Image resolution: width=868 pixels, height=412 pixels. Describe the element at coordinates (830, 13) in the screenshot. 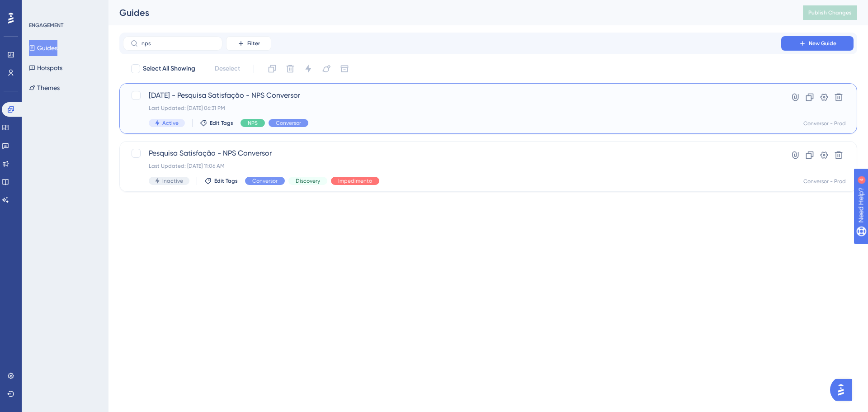

I see `span: Publish Changes` at that location.